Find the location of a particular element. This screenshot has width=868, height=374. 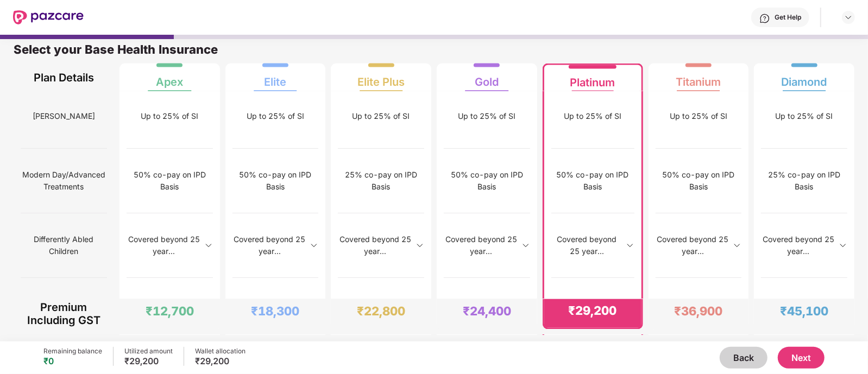

div: ₹18,300 is located at coordinates (275, 312).